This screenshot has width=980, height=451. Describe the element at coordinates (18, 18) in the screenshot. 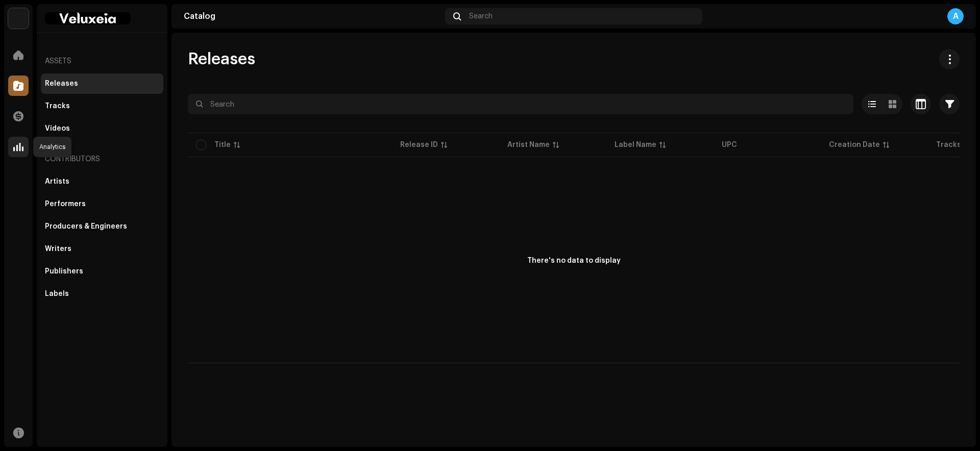

I see `img: 5e0b14aa-8188-46af-a2b3-2644d628e69a` at that location.